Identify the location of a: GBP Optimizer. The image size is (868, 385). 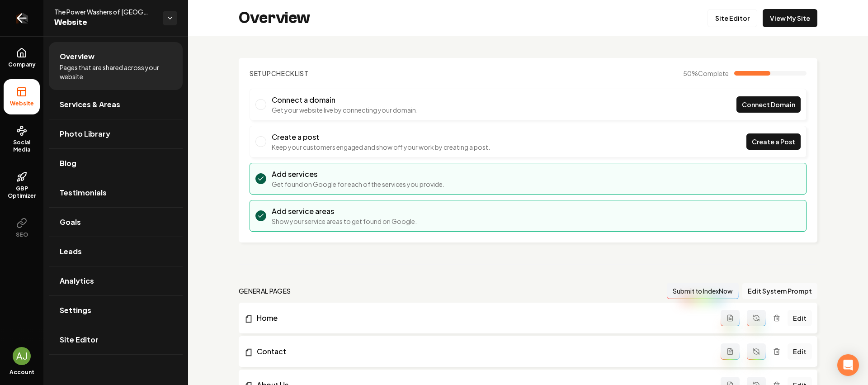
(22, 186).